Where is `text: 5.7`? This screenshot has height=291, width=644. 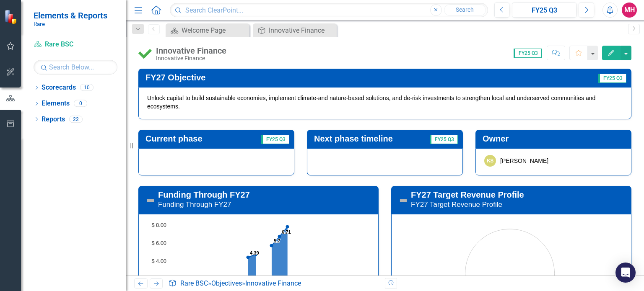 text: 5.7 is located at coordinates (277, 241).